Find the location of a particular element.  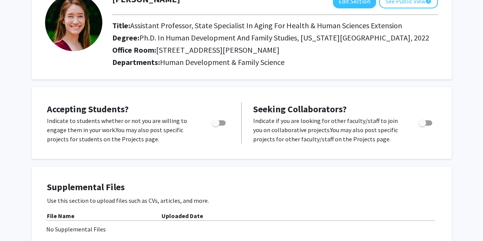

span: Assistant Professor, State Specialist In Aging For Health & Human Sciences Extension is located at coordinates (266, 25).